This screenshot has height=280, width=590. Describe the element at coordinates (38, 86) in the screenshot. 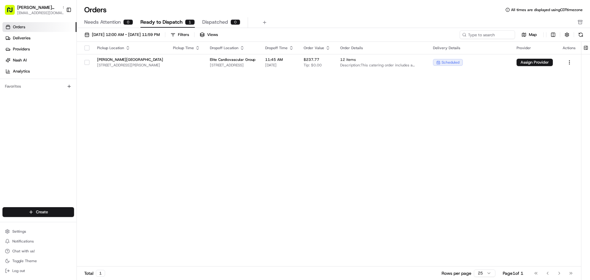

I see `div: Favorites` at that location.